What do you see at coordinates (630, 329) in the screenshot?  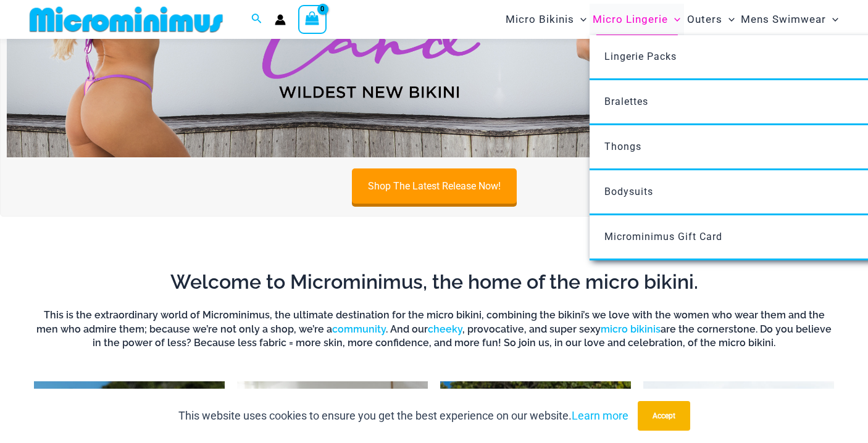 I see `a: micro bikinis` at bounding box center [630, 329].